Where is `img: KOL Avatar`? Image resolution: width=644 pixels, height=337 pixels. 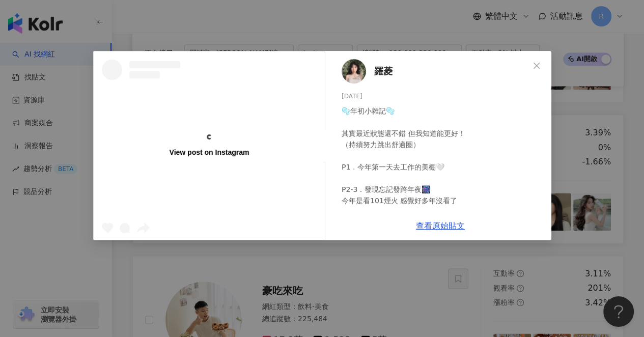 img: KOL Avatar is located at coordinates (354, 71).